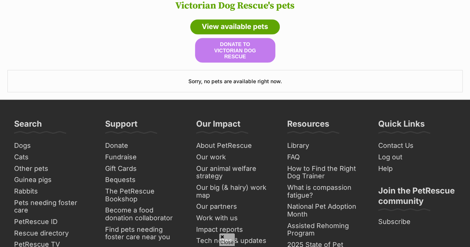 The image size is (470, 247). What do you see at coordinates (53, 191) in the screenshot?
I see `a: Rabbits` at bounding box center [53, 191].